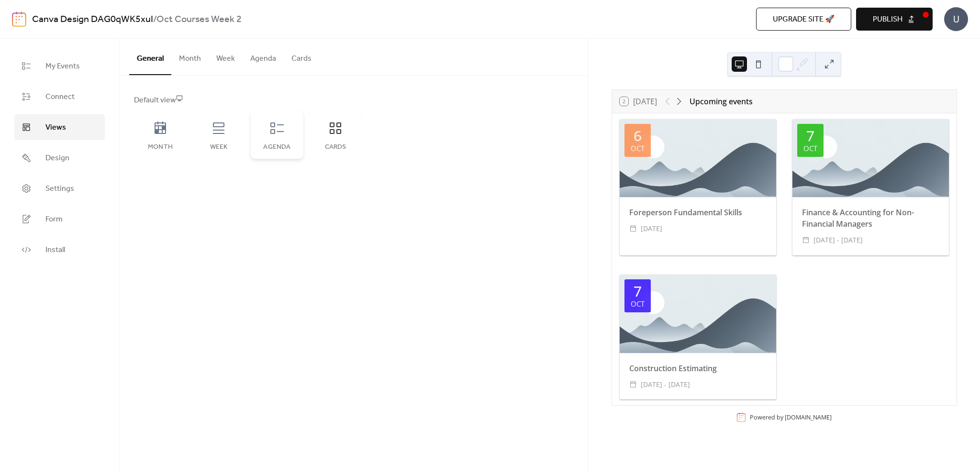 The width and height of the screenshot is (980, 474). I want to click on div: Finance & Accounting for Non-Financial Managers, so click(870, 218).